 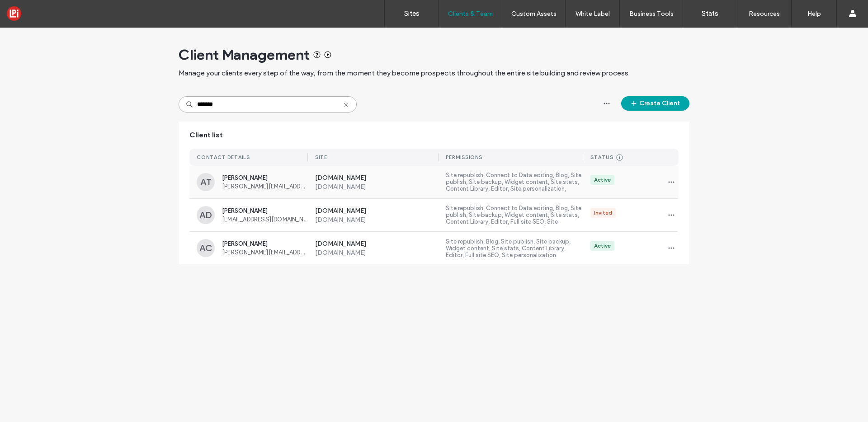 What do you see at coordinates (651, 13) in the screenshot?
I see `label: Business Tools` at bounding box center [651, 13].